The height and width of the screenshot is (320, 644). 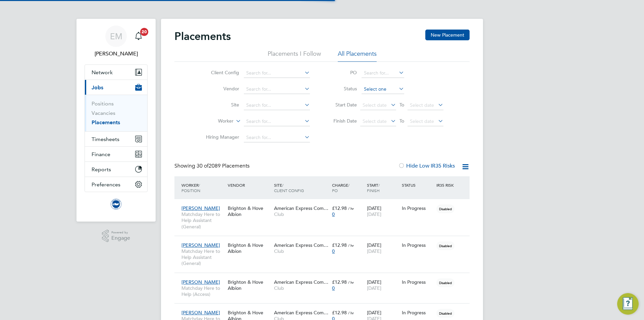 What do you see at coordinates (105, 139) in the screenshot?
I see `span: Timesheets` at bounding box center [105, 139].